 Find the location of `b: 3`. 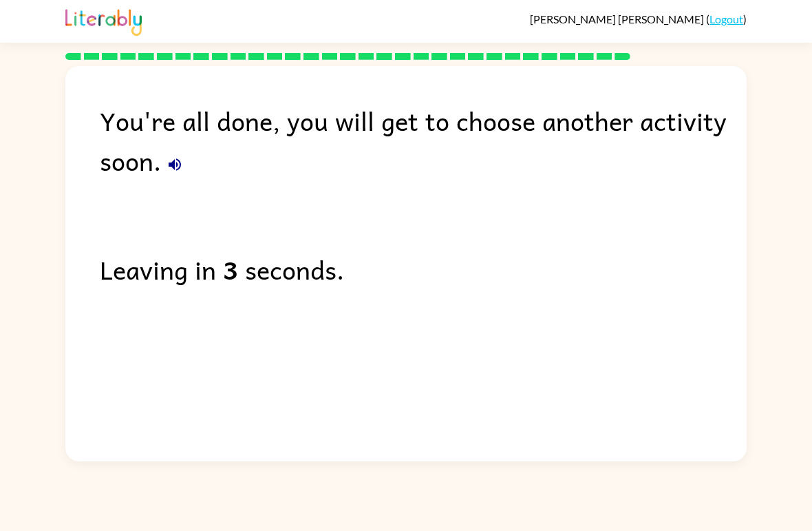

b: 3 is located at coordinates (231, 269).